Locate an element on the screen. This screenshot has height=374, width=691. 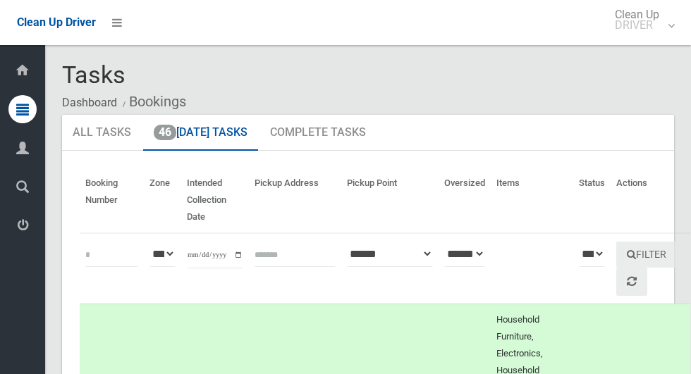
span: Clean Up is located at coordinates (640, 20).